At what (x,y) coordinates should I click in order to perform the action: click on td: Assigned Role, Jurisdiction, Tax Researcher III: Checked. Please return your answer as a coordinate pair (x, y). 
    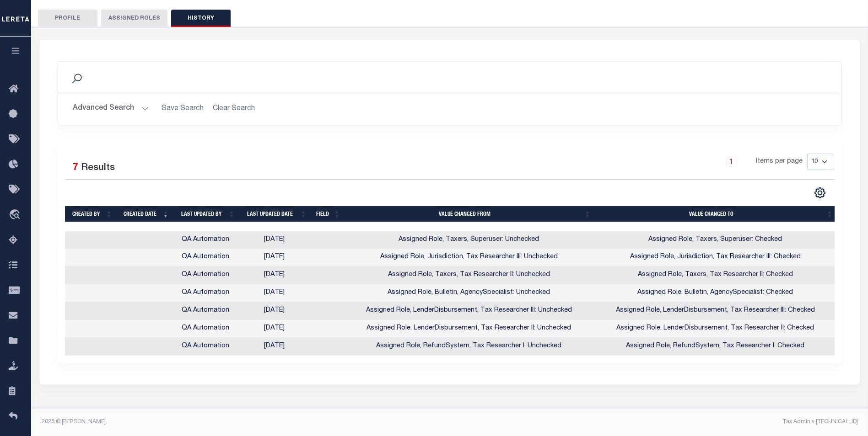
    Looking at the image, I should click on (715, 257).